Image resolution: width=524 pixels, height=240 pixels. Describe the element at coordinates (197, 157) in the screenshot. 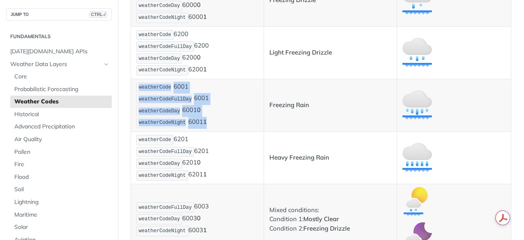

I see `p: 6201 6201 6201 6201` at that location.